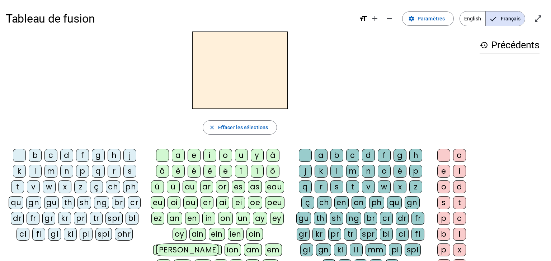  I want to click on div: w, so click(49, 187).